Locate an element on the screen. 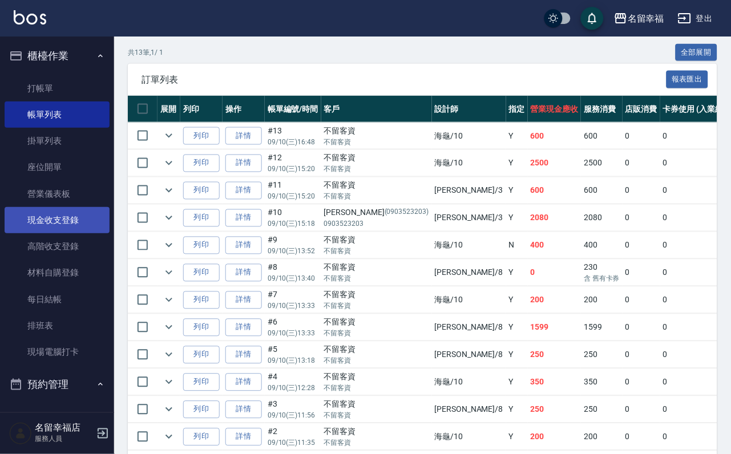  p: 0903523203 is located at coordinates (376, 224).